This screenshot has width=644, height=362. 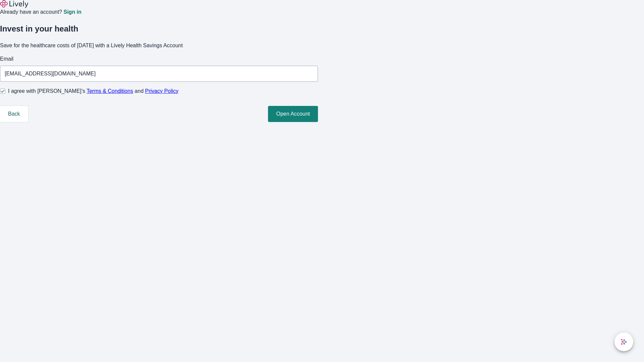 I want to click on a: Terms & Conditions, so click(x=110, y=91).